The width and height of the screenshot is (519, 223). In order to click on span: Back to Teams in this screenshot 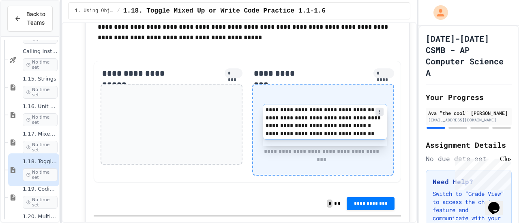, I will do `click(36, 19)`.